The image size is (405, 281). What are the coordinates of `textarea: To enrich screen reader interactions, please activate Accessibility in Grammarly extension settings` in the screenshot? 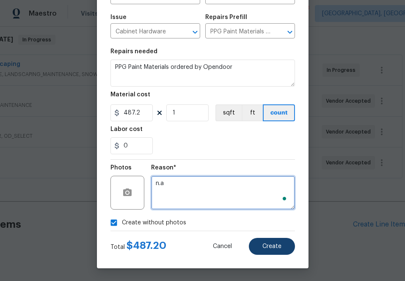 It's located at (223, 193).